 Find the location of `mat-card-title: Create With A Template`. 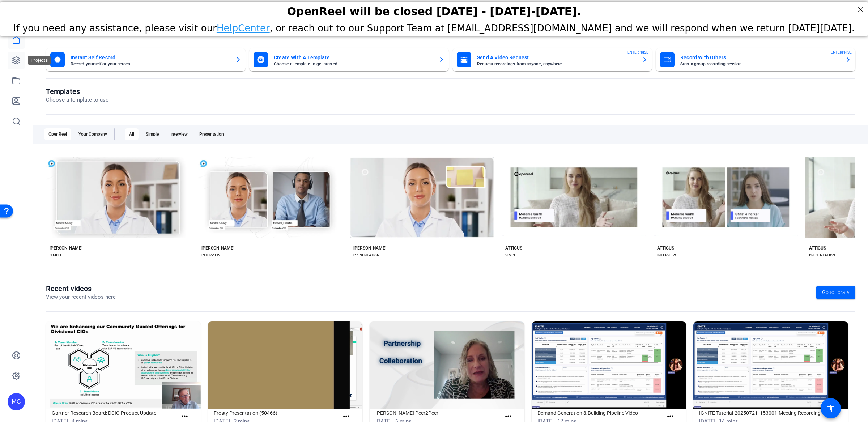

mat-card-title: Create With A Template is located at coordinates (353, 57).